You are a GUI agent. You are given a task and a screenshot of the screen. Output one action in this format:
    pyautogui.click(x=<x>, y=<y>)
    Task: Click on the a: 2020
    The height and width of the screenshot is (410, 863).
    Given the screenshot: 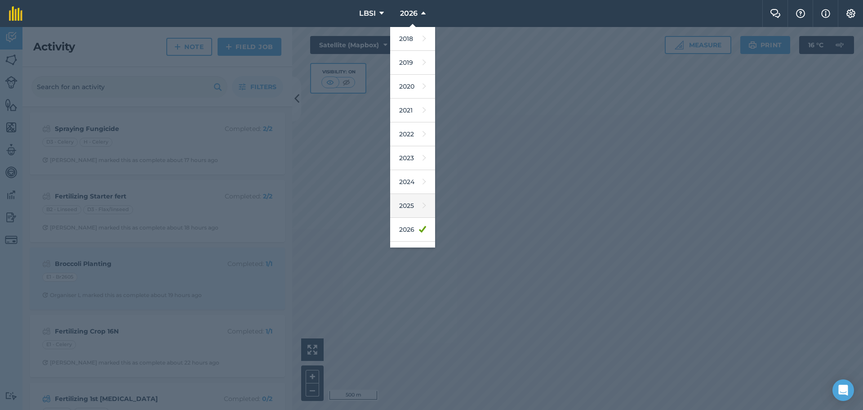 What is the action you would take?
    pyautogui.click(x=413, y=86)
    